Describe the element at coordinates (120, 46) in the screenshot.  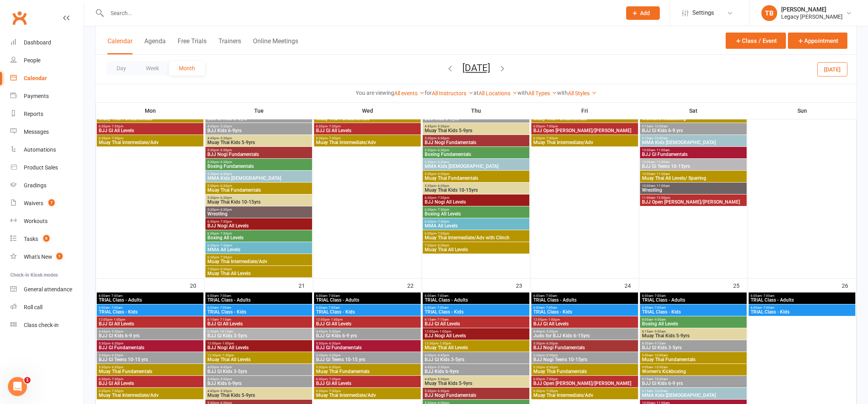
I see `button: Calendar` at that location.